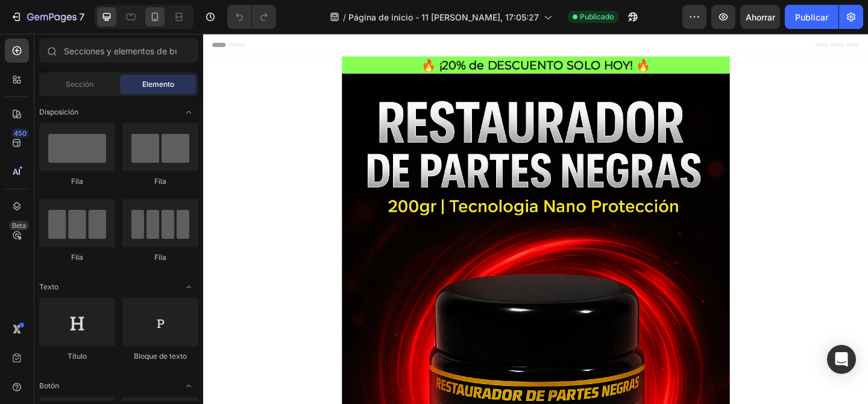 Image resolution: width=868 pixels, height=404 pixels. I want to click on h2: 🔥 ¡20% de DESCUENTO SOLO HOY! 🔥, so click(361, 33).